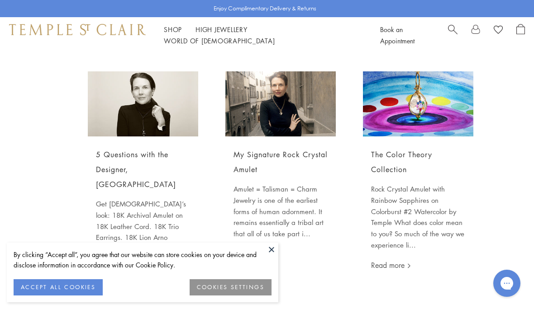 The width and height of the screenshot is (534, 309). Describe the element at coordinates (520, 35) in the screenshot. I see `a: Open Shopping Bag` at that location.